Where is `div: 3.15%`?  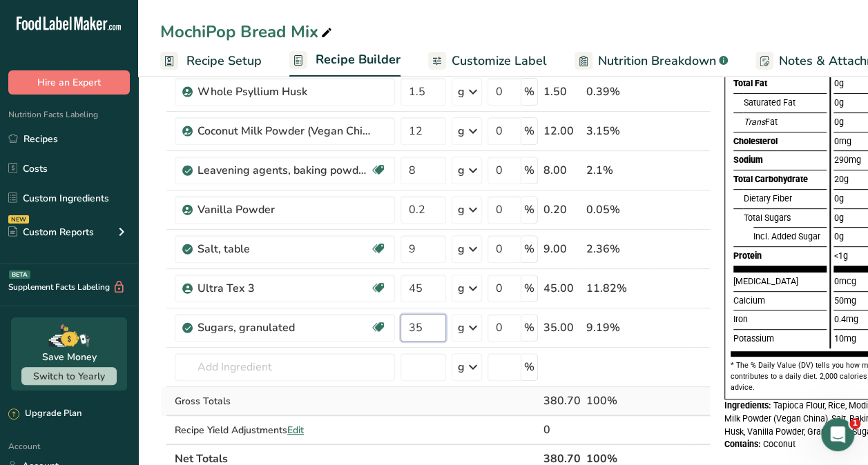
div: 3.15% is located at coordinates (615, 131).